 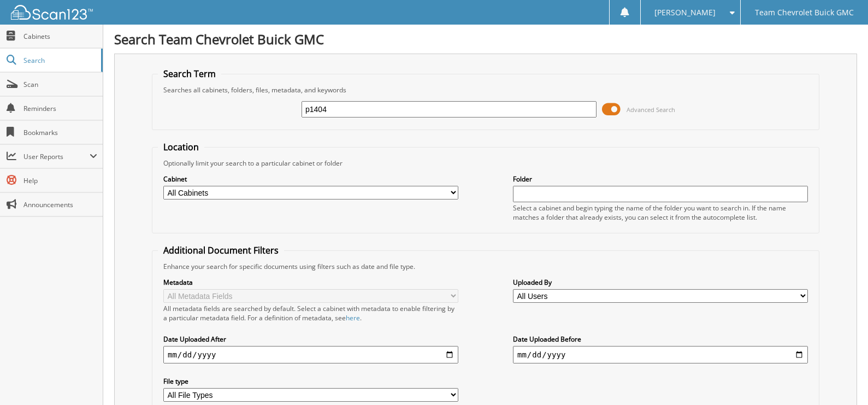 What do you see at coordinates (661, 179) in the screenshot?
I see `label: Folder` at bounding box center [661, 179].